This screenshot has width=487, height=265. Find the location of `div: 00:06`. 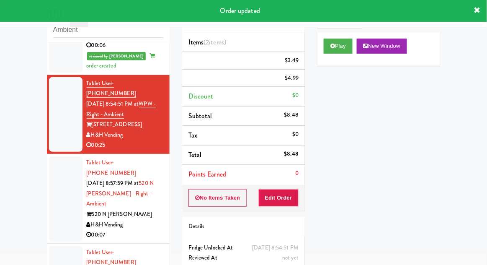

div: 00:06 is located at coordinates (125, 45).